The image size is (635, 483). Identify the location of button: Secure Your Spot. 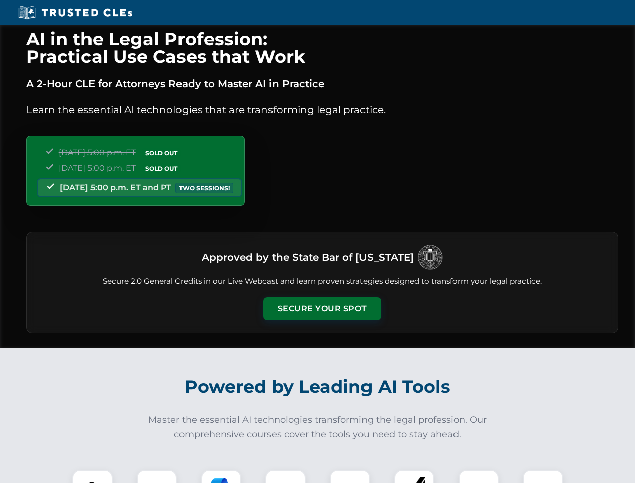
(322, 309).